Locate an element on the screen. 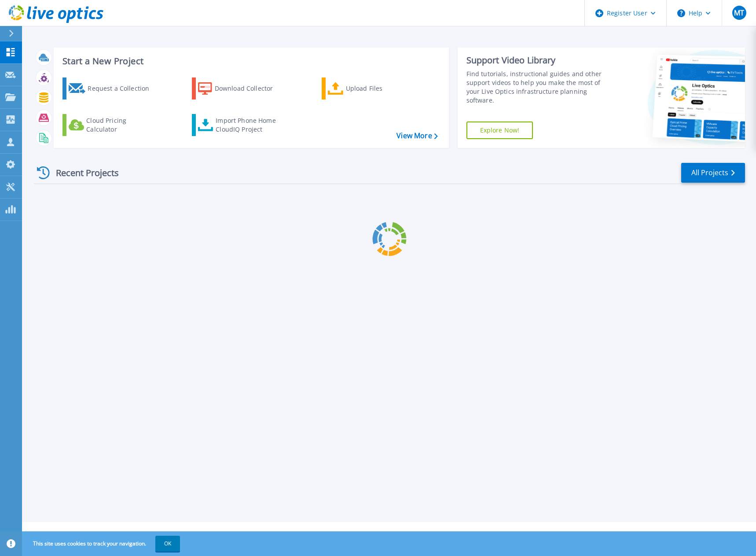 Image resolution: width=756 pixels, height=556 pixels. h3: Start a New Project is located at coordinates (250, 61).